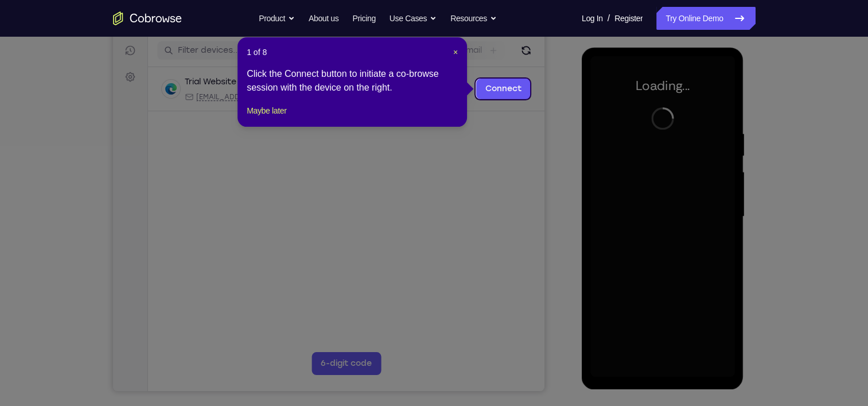  I want to click on button: Refresh, so click(413, 44).